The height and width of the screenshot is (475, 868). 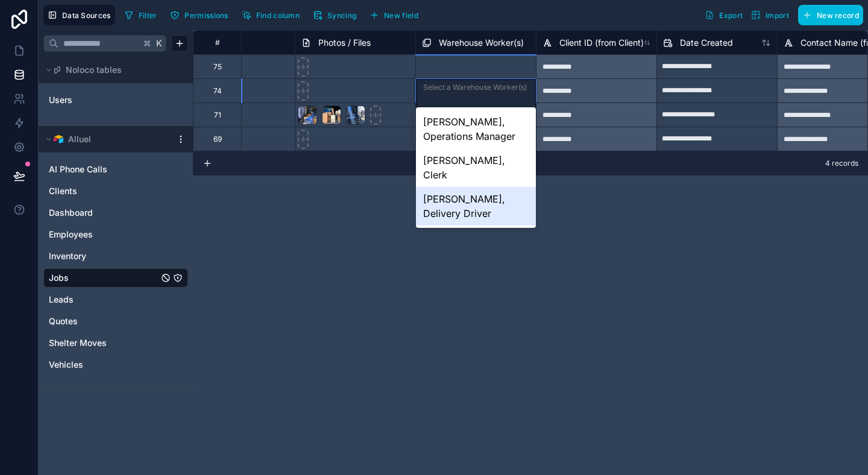 What do you see at coordinates (278, 15) in the screenshot?
I see `span: Find column` at bounding box center [278, 15].